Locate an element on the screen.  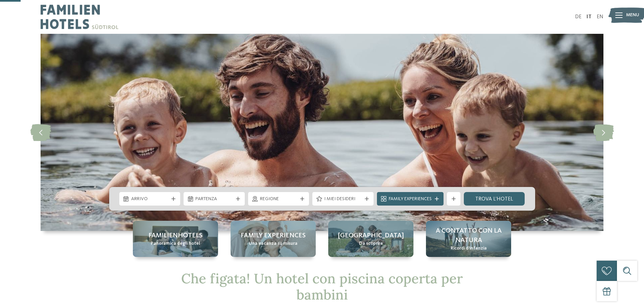
span: Menu is located at coordinates (633, 15).